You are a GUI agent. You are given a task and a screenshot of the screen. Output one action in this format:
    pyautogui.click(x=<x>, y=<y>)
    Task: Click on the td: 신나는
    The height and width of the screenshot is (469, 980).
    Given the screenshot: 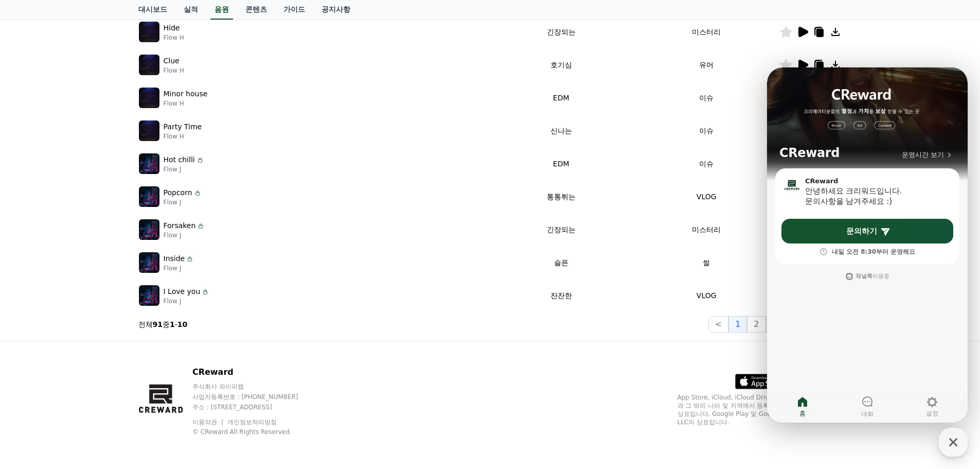 What is the action you would take?
    pyautogui.click(x=561, y=131)
    